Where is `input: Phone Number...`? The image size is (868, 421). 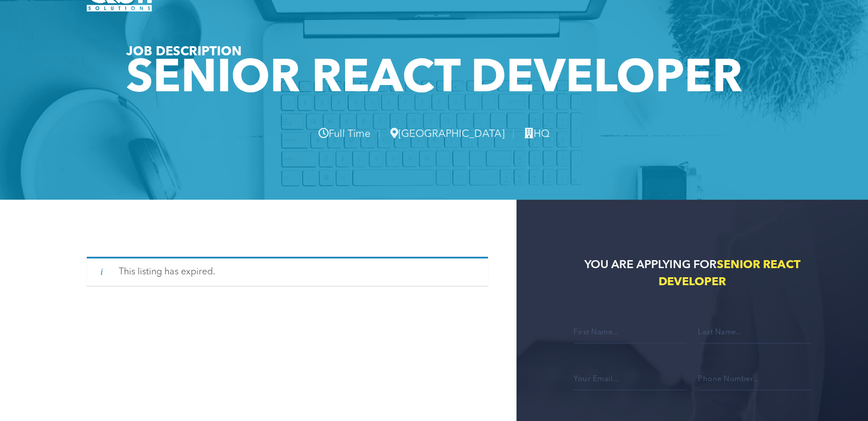 input: Phone Number... is located at coordinates (755, 378).